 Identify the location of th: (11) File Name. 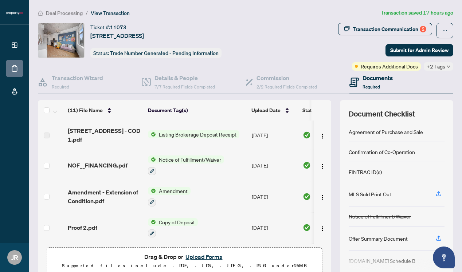
(105, 110).